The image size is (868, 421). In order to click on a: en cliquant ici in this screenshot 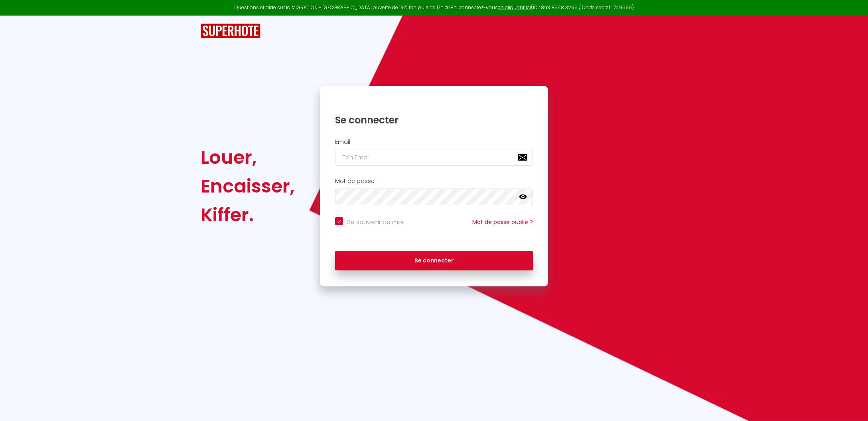, I will do `click(514, 7)`.